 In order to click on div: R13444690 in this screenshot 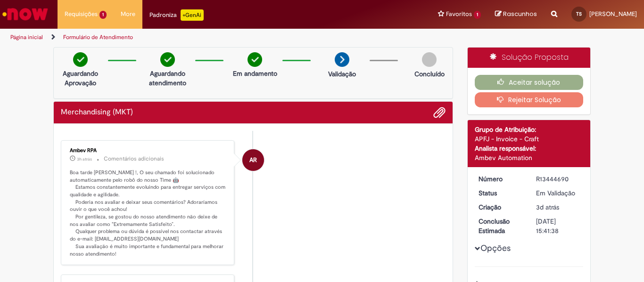, I will do `click(557, 179)`.